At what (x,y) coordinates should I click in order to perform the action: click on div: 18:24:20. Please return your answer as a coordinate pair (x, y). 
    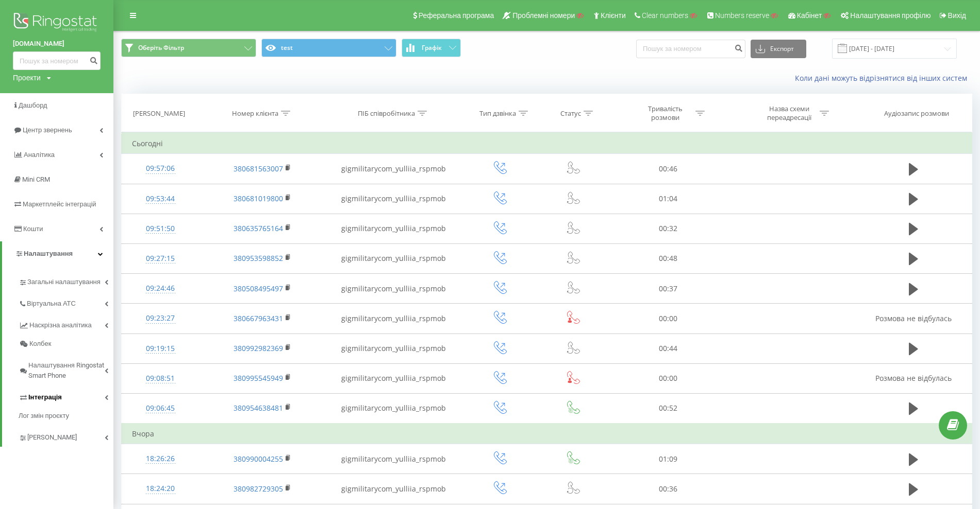
    Looking at the image, I should click on (160, 489).